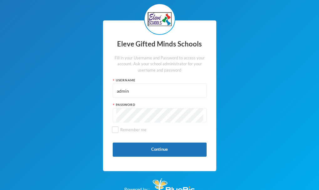 Image resolution: width=319 pixels, height=190 pixels. I want to click on div: Eleve Gifted Minds Schools, so click(160, 44).